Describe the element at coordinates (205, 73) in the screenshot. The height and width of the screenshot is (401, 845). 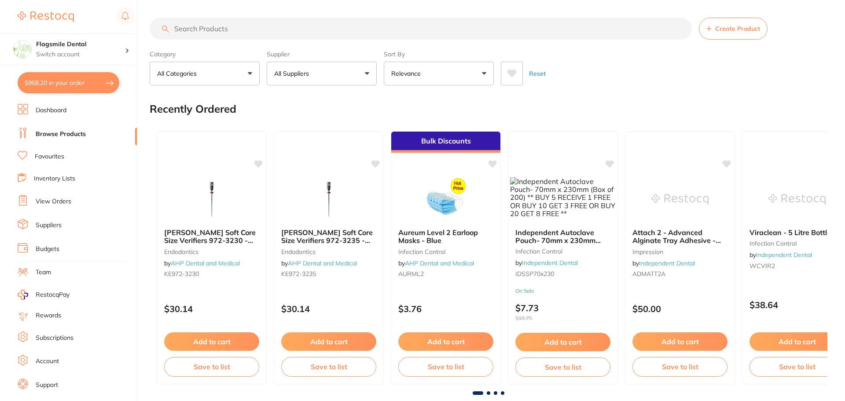
I see `button: All Categories` at that location.